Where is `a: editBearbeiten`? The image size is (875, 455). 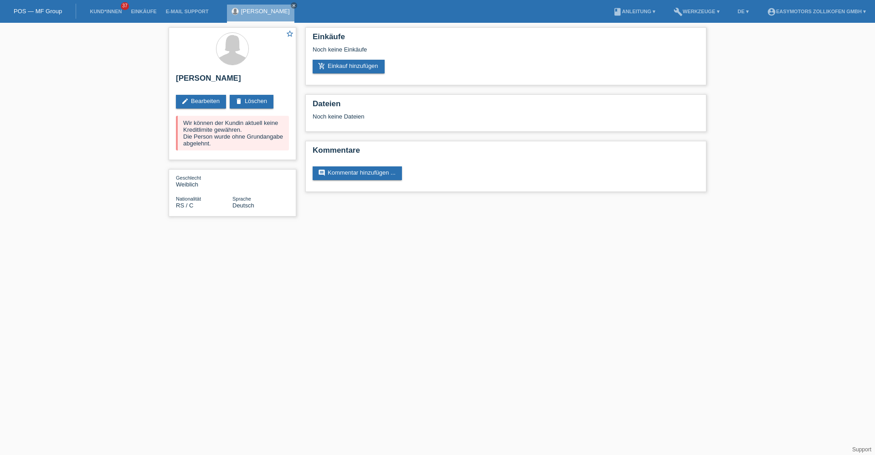 a: editBearbeiten is located at coordinates (201, 102).